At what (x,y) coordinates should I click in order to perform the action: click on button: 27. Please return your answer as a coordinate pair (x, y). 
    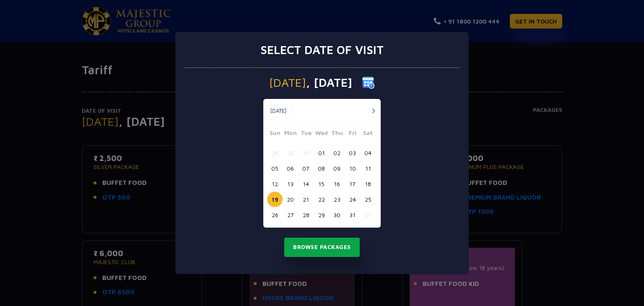
    Looking at the image, I should click on (290, 214).